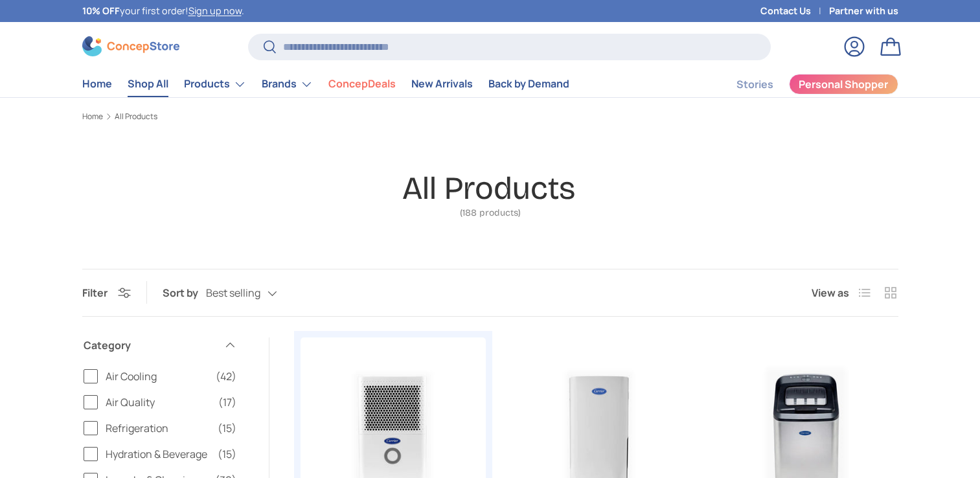 Image resolution: width=980 pixels, height=478 pixels. Describe the element at coordinates (149, 346) in the screenshot. I see `span: Category` at that location.